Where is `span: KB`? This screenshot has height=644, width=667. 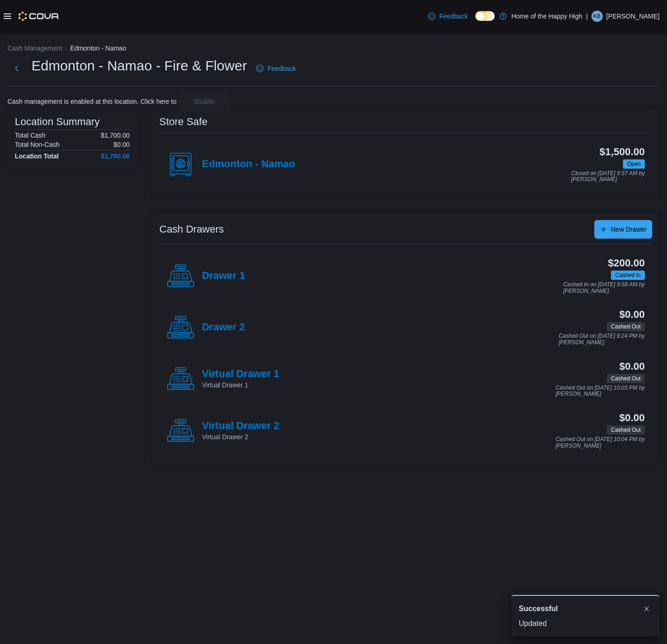
span: KB is located at coordinates (597, 17).